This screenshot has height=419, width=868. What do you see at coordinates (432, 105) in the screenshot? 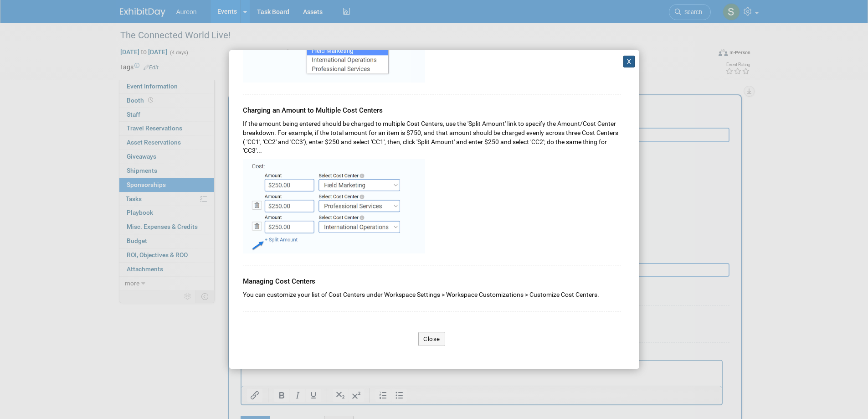
I see `div: Charging an Amount to Multiple Cost Centers` at bounding box center [432, 105].